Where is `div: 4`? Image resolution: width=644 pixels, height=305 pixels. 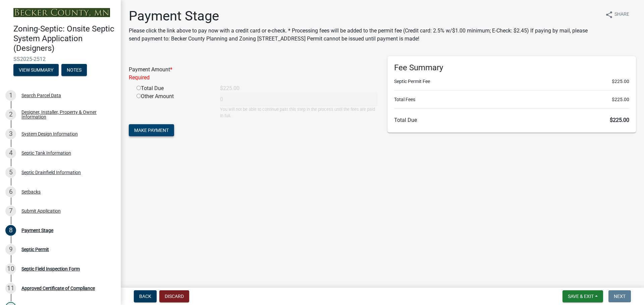 div: 4 is located at coordinates (11, 153).